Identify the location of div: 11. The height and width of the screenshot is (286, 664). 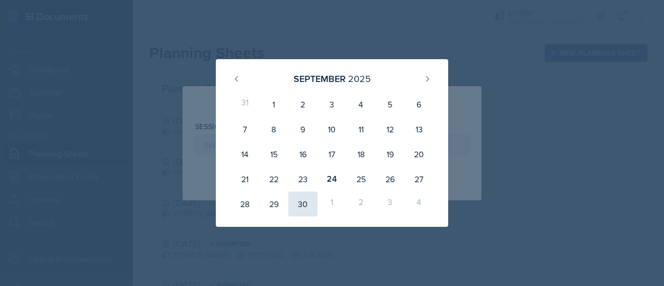
(361, 129).